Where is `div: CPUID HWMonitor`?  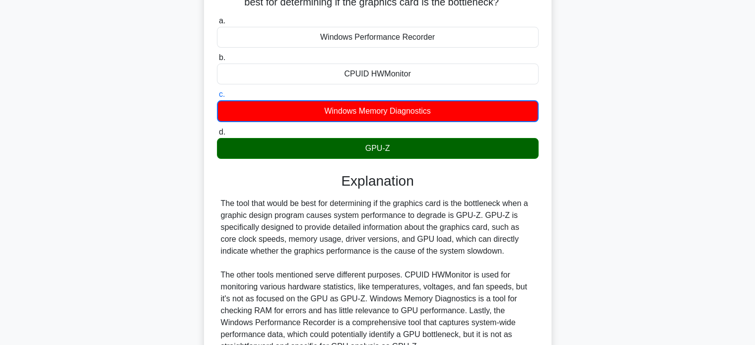 div: CPUID HWMonitor is located at coordinates (378, 74).